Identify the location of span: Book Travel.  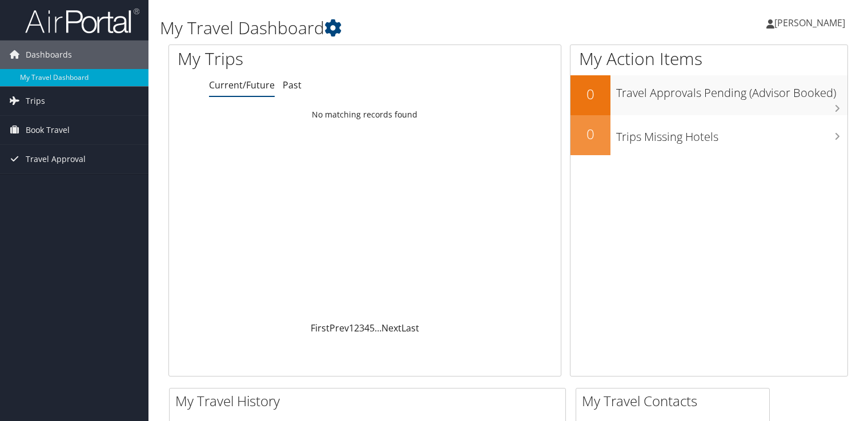
(48, 130).